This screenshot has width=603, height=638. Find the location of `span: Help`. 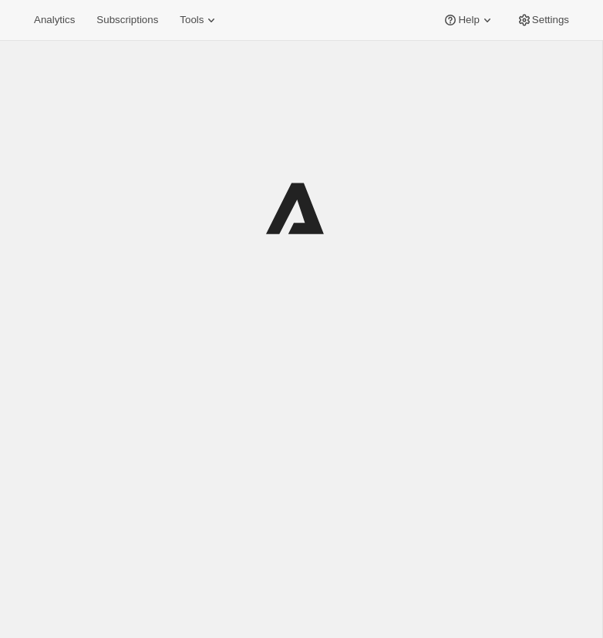

span: Help is located at coordinates (468, 20).